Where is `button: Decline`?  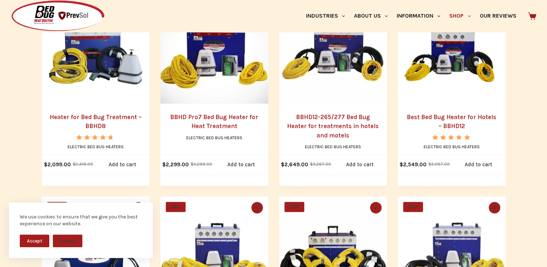 button: Decline is located at coordinates (68, 241).